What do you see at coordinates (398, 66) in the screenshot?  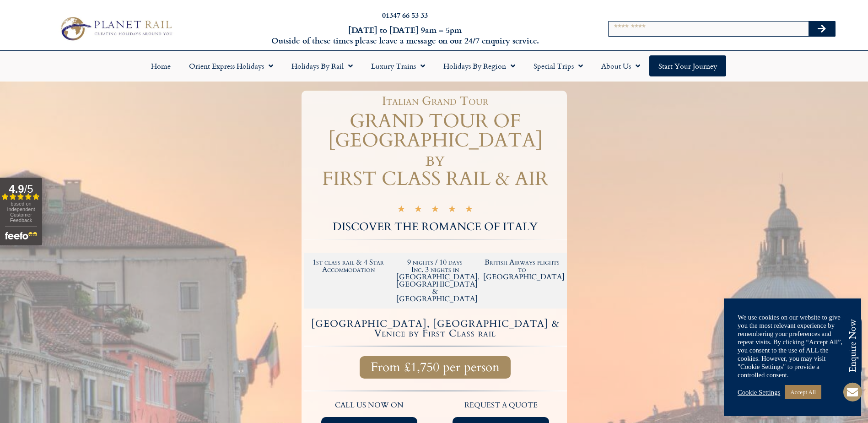 I see `a: Luxury Trains` at bounding box center [398, 66].